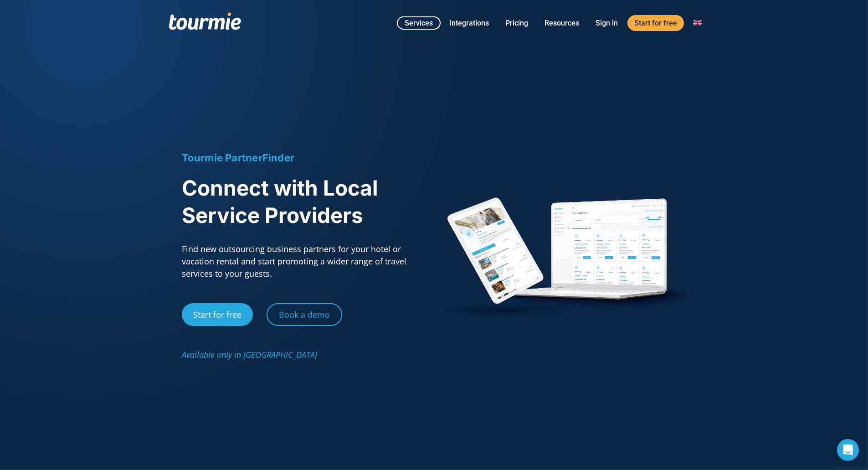  What do you see at coordinates (419, 23) in the screenshot?
I see `a: Services` at bounding box center [419, 23].